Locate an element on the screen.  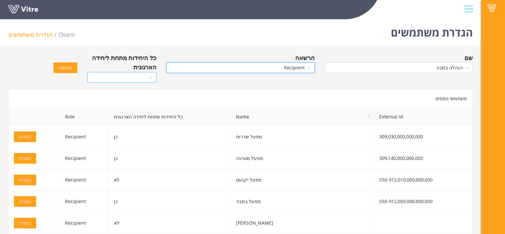
span: 309,030,000,000,000 is located at coordinates (401, 136).